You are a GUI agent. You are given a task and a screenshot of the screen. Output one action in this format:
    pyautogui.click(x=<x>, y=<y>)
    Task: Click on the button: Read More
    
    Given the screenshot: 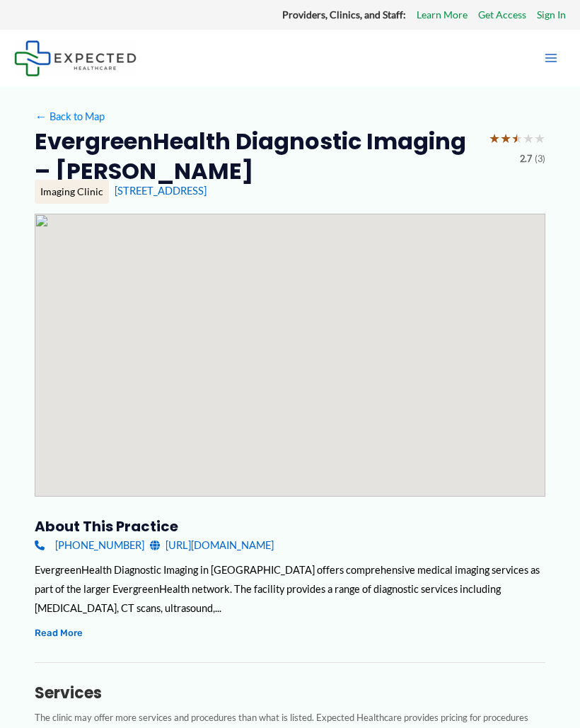 What is the action you would take?
    pyautogui.click(x=59, y=633)
    